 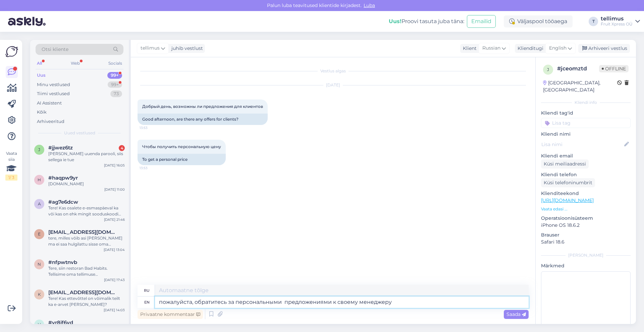 What do you see at coordinates (39, 204) in the screenshot?
I see `span: a` at bounding box center [39, 204].